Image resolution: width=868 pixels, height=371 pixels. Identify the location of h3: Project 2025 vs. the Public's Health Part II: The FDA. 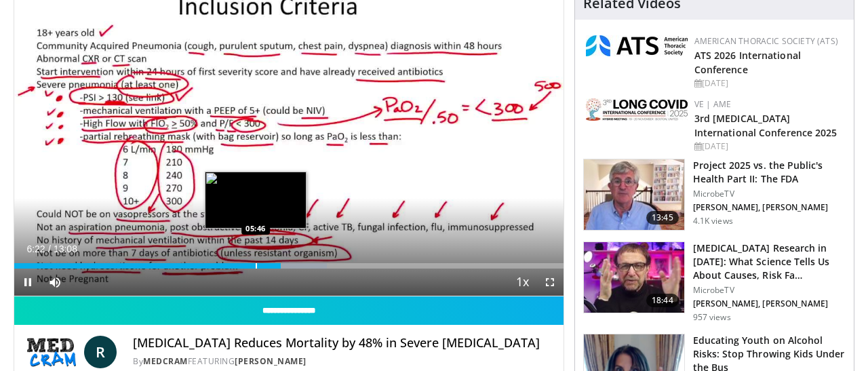
(768, 172).